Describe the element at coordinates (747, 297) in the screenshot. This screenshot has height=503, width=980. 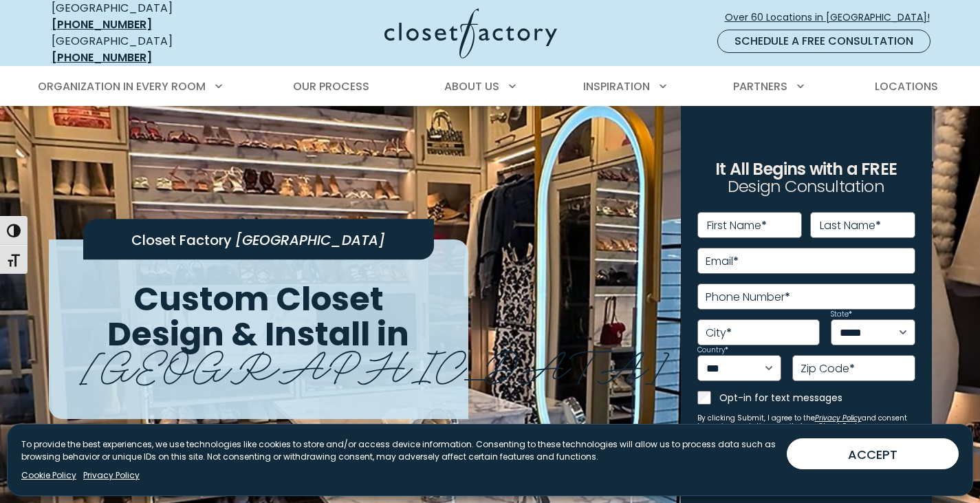
I see `label: Phone Number` at that location.